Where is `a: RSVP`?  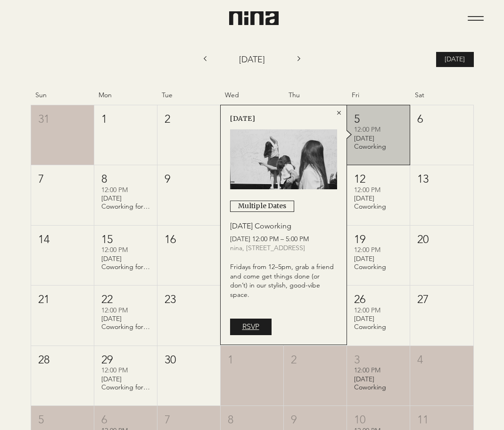
a: RSVP is located at coordinates (251, 327).